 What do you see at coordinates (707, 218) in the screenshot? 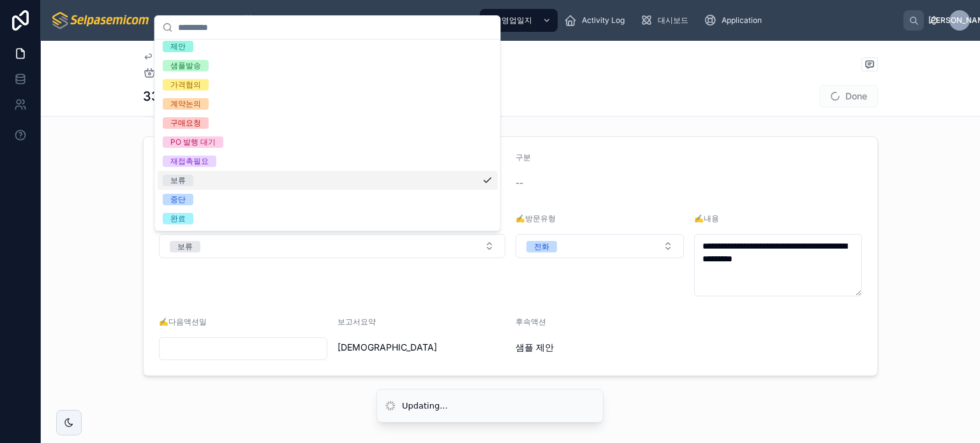
I see `span: ✍️내용` at bounding box center [707, 218].